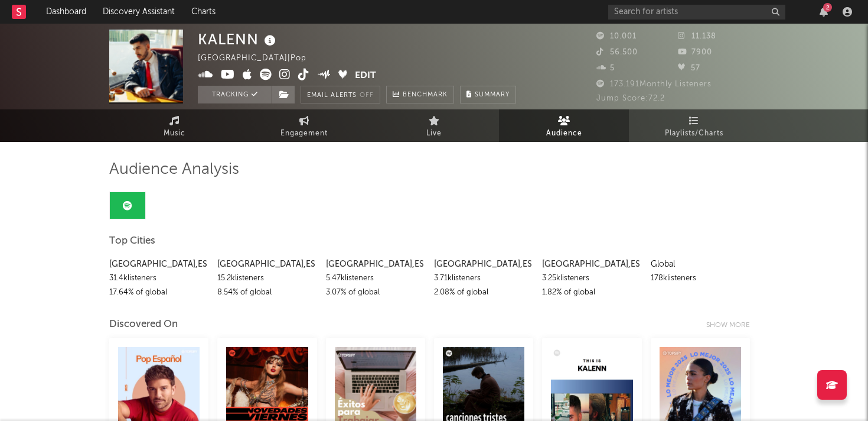 Image resolution: width=868 pixels, height=421 pixels. Describe the element at coordinates (732, 325) in the screenshot. I see `div: Show more` at that location.